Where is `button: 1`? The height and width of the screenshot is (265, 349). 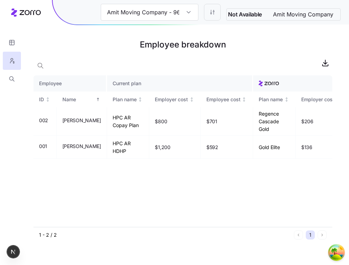 button: 1 is located at coordinates (311, 235).